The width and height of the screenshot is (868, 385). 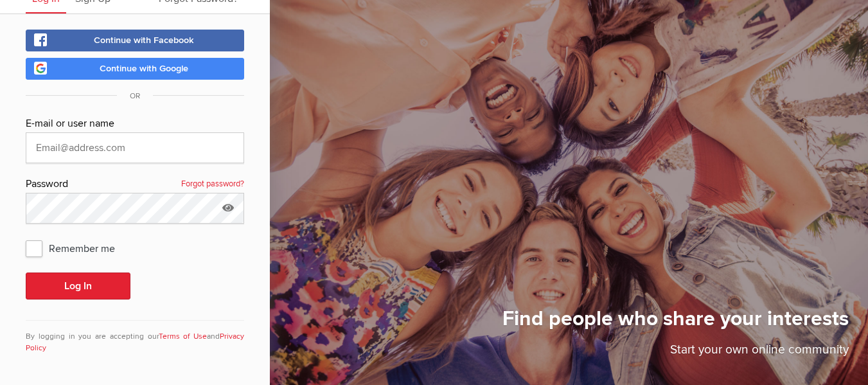 I want to click on a: Continue with Google, so click(x=134, y=69).